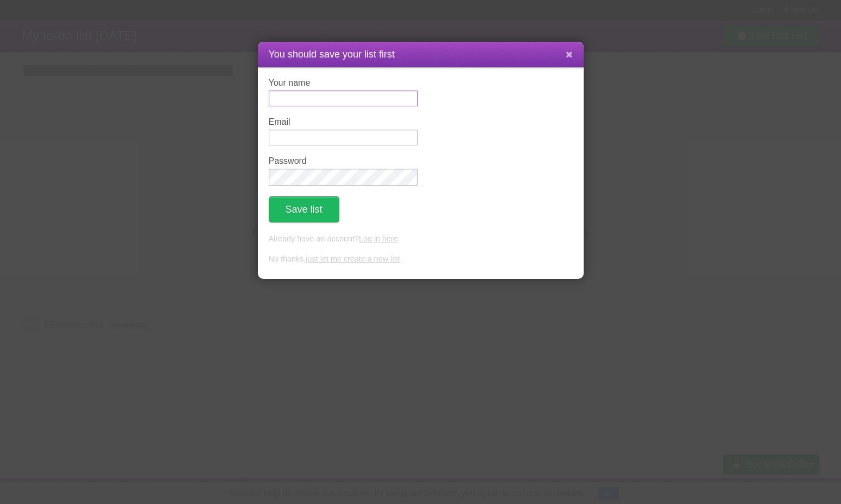 The width and height of the screenshot is (841, 504). I want to click on label: Password, so click(343, 161).